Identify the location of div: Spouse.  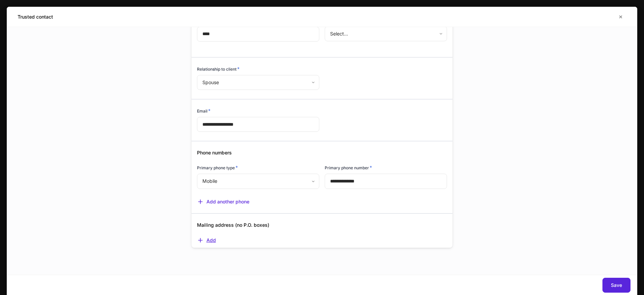
(258, 82).